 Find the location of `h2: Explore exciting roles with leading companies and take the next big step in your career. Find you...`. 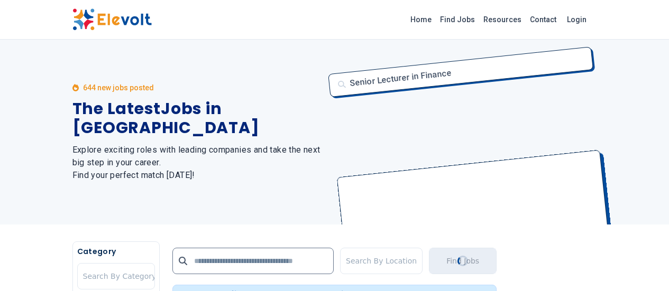

h2: Explore exciting roles with leading companies and take the next big step in your career. Find you... is located at coordinates (197, 163).